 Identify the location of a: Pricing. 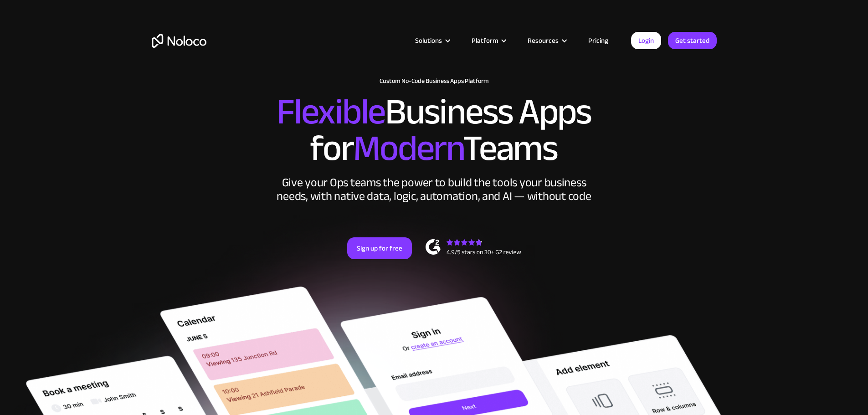
(598, 41).